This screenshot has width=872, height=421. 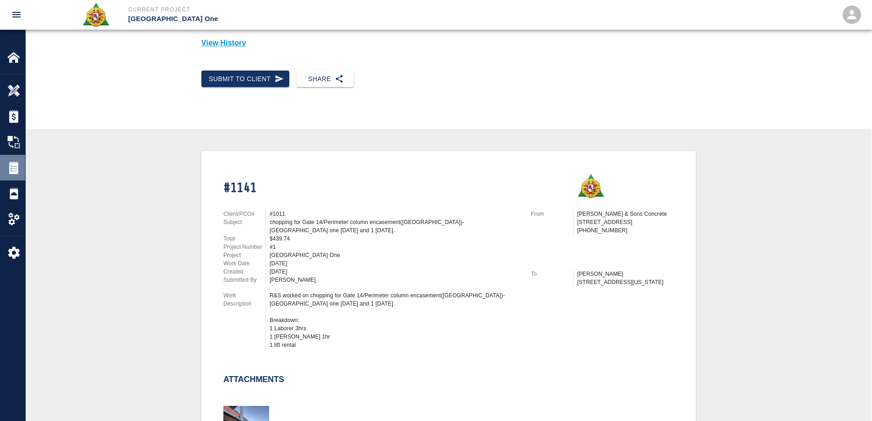 What do you see at coordinates (395, 247) in the screenshot?
I see `div: #1` at bounding box center [395, 247].